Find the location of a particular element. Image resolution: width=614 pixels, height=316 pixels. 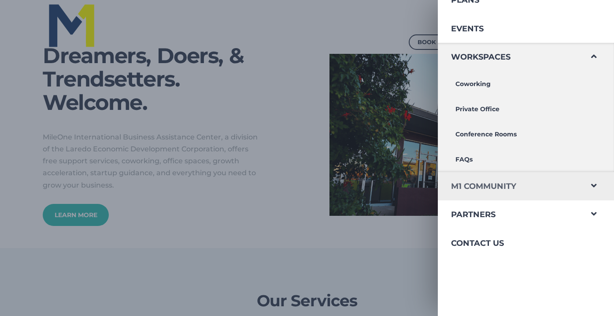

a: Contact Us is located at coordinates (510, 243).